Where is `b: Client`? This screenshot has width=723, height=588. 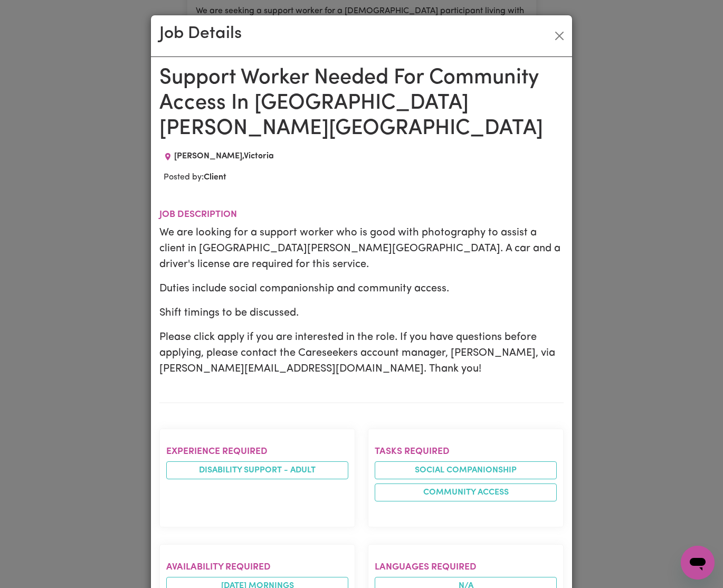
b: Client is located at coordinates (215, 177).